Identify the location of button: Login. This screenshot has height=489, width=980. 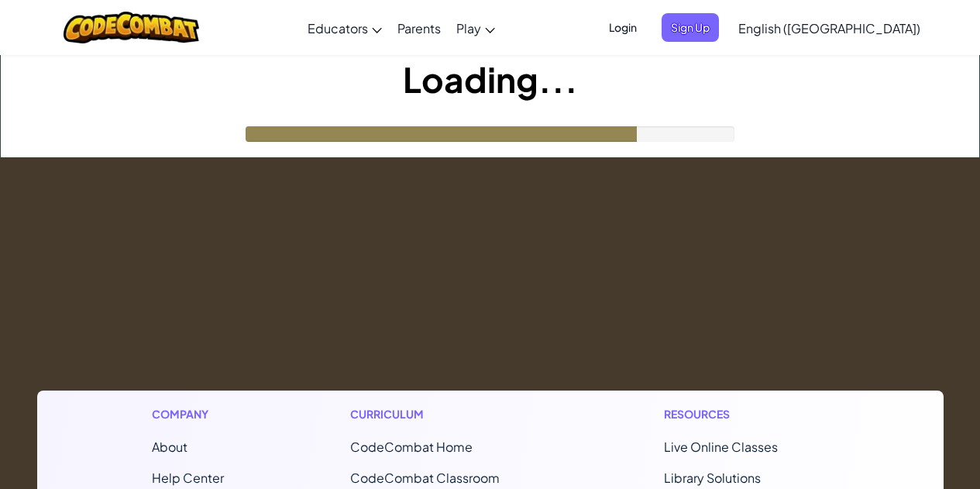
(623, 27).